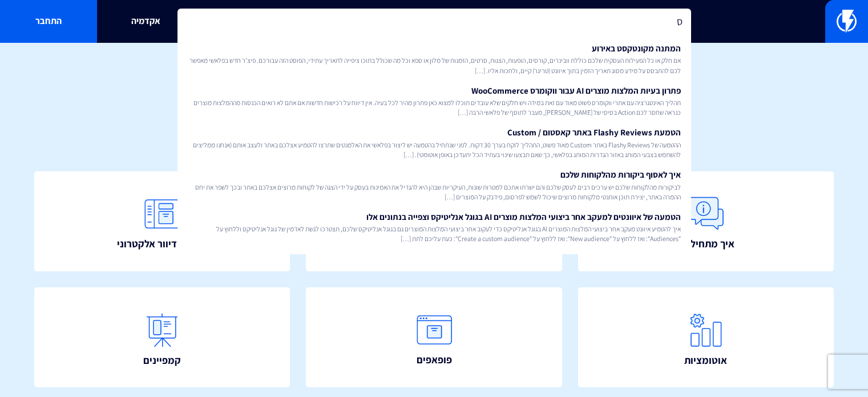  What do you see at coordinates (434, 59) in the screenshot?
I see `a: המתנה מקונטקסט באירועאם חלק או כל הפעילות העסקית שלכם כוללת וובינרים, קורסים, הופעות, הצגות, סרטי...` at bounding box center [434, 59].